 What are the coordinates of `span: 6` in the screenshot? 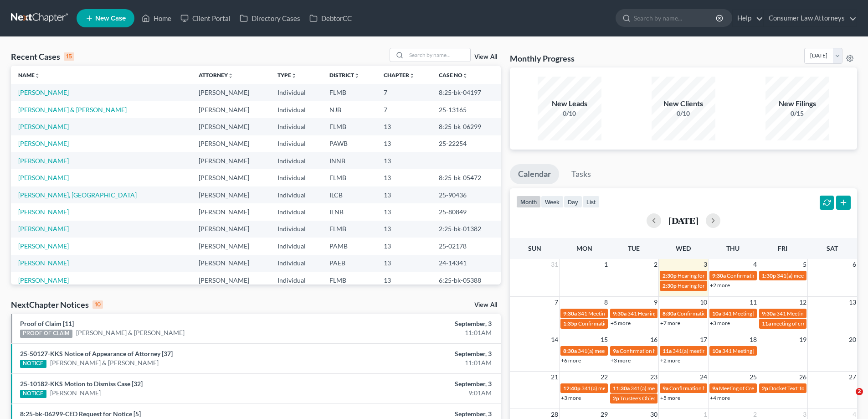 It's located at (855, 265).